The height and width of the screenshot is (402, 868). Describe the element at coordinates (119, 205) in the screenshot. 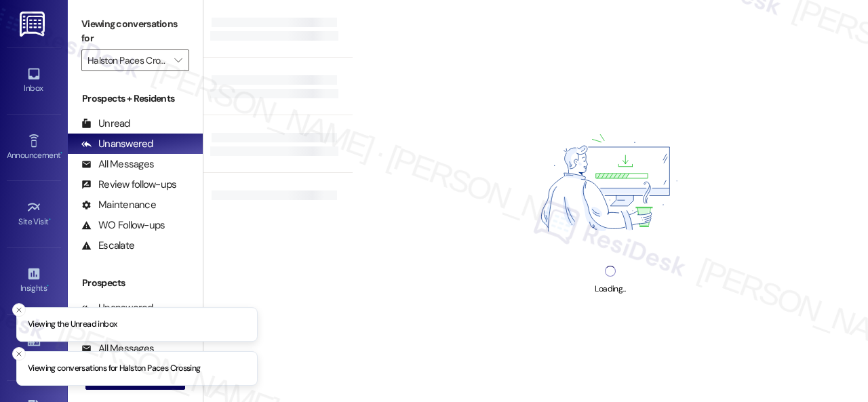

I see `div: Maintenance` at that location.